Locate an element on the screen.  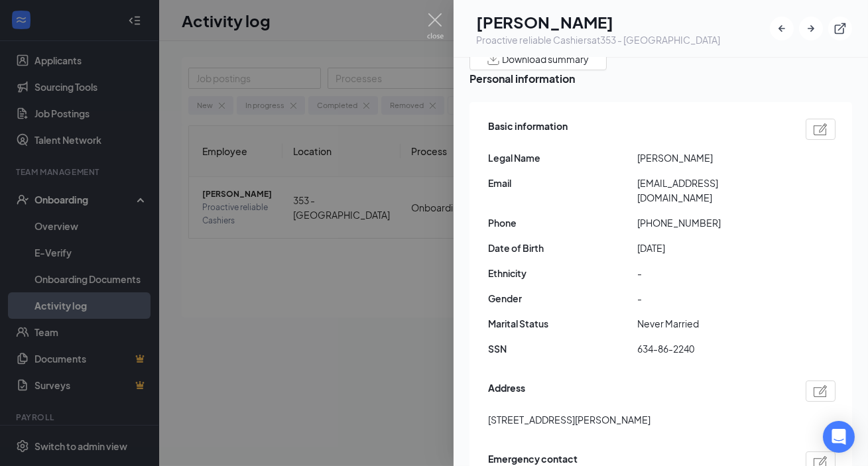
span: Gender is located at coordinates (562, 298).